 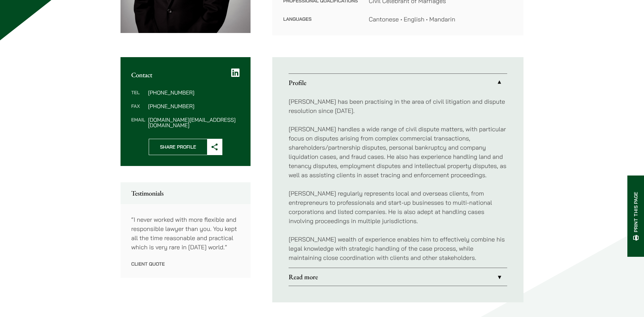 I want to click on dt: Languages, so click(x=320, y=19).